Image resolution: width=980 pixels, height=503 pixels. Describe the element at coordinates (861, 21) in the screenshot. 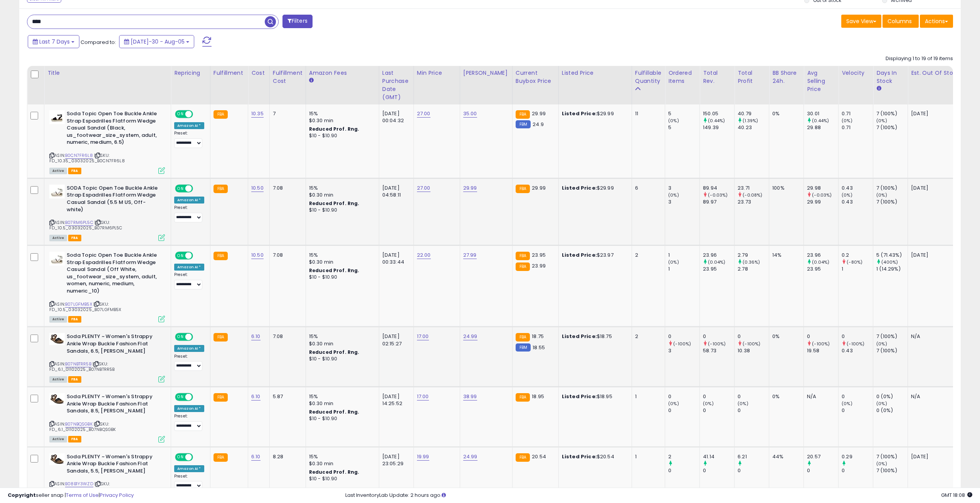

I see `button: Save View` at that location.